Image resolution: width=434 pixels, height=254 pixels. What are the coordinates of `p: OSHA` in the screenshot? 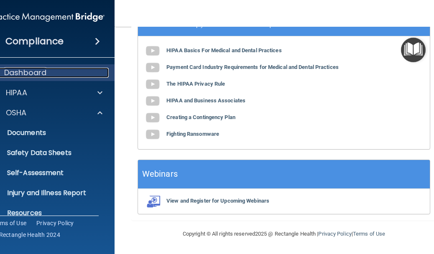 It's located at (16, 113).